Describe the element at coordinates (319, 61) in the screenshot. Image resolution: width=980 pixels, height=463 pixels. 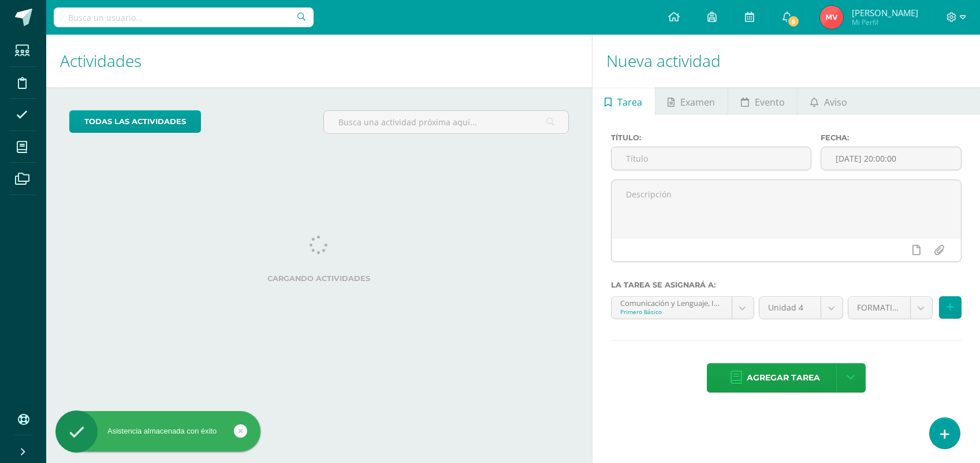
I see `h1: Actividades` at that location.